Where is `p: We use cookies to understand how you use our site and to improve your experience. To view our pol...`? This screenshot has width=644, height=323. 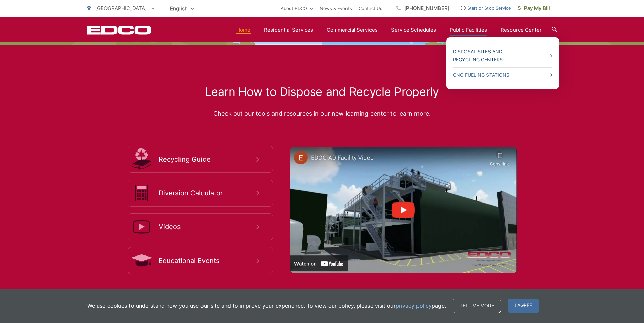
p: We use cookies to understand how you use our site and to improve your experience. To view our pol... is located at coordinates (266, 306).